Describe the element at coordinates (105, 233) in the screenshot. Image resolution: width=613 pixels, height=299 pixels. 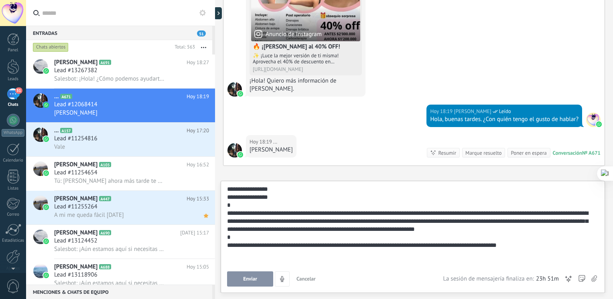
I see `span: A690` at that location.